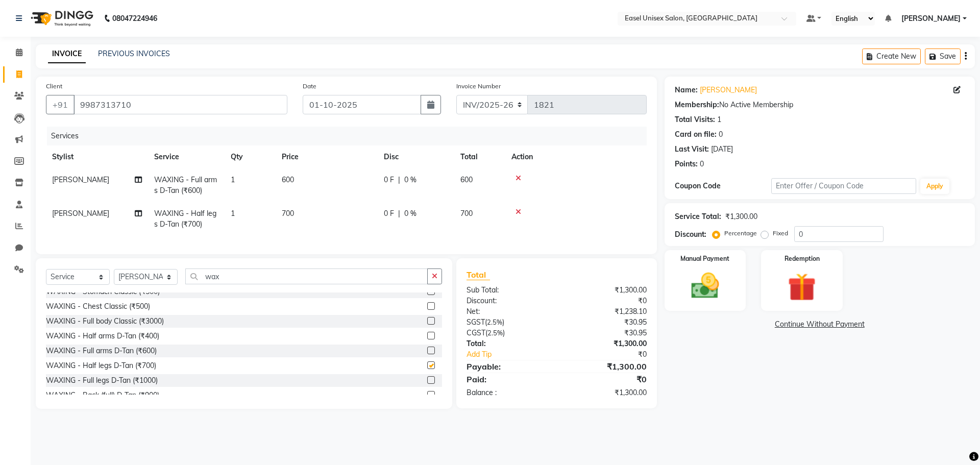 The height and width of the screenshot is (465, 980). Describe the element at coordinates (180, 105) in the screenshot. I see `input: Search by Name/Mobile/Email/Code` at that location.